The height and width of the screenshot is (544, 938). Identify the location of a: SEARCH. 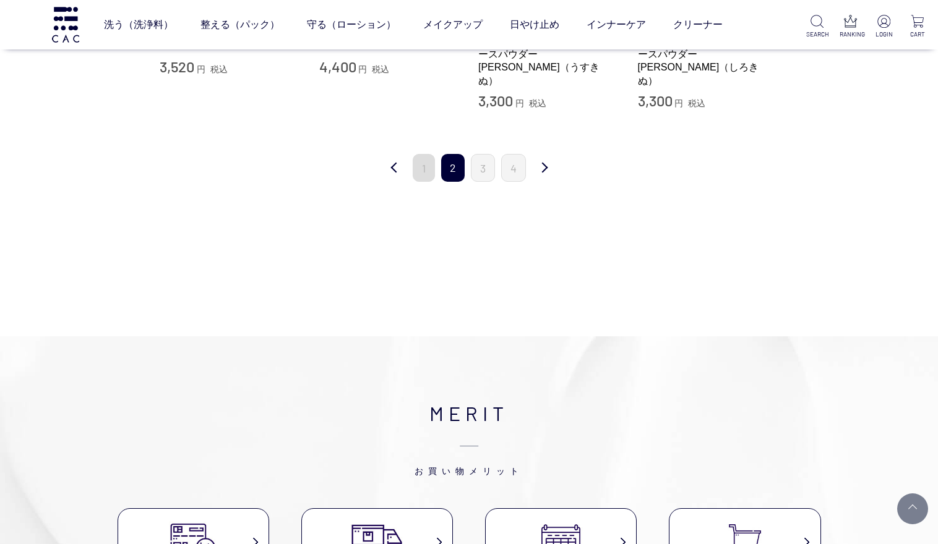
(817, 27).